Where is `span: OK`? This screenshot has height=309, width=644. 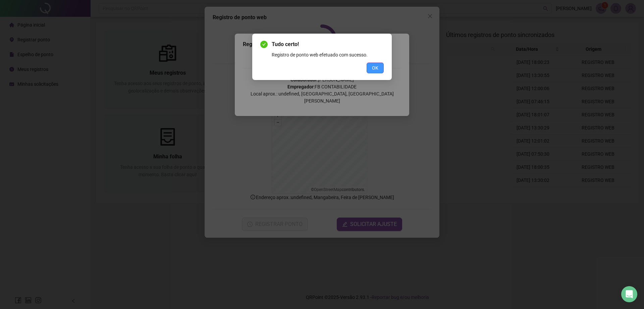 span: OK is located at coordinates (375, 68).